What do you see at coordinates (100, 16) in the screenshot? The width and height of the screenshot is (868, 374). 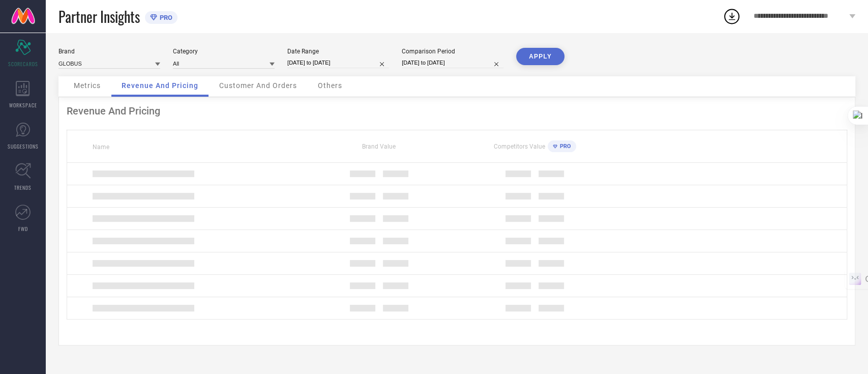 I see `span: Partner Insights` at bounding box center [100, 16].